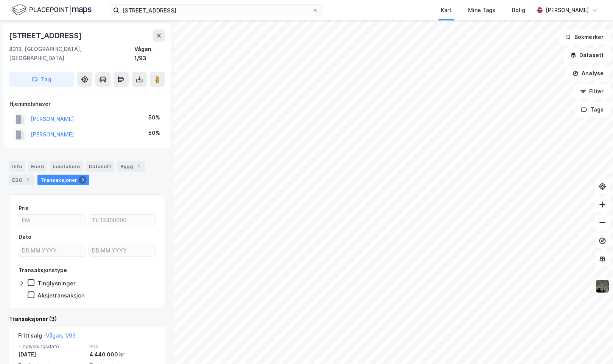 This screenshot has height=364, width=613. What do you see at coordinates (37, 167) in the screenshot?
I see `div: Eiere` at bounding box center [37, 167].